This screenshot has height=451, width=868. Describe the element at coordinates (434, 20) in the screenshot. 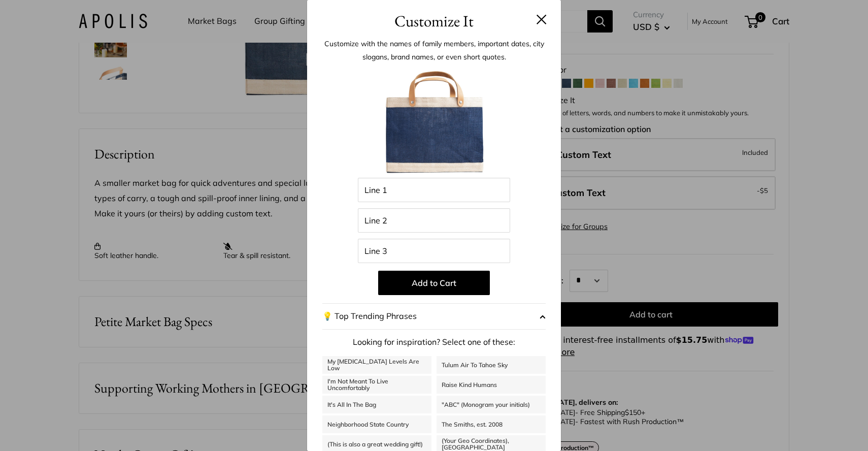

I see `h3: Customize It` at that location.